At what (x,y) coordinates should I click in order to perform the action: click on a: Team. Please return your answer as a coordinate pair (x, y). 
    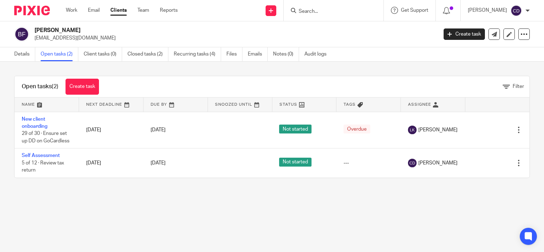
    Looking at the image, I should click on (143, 10).